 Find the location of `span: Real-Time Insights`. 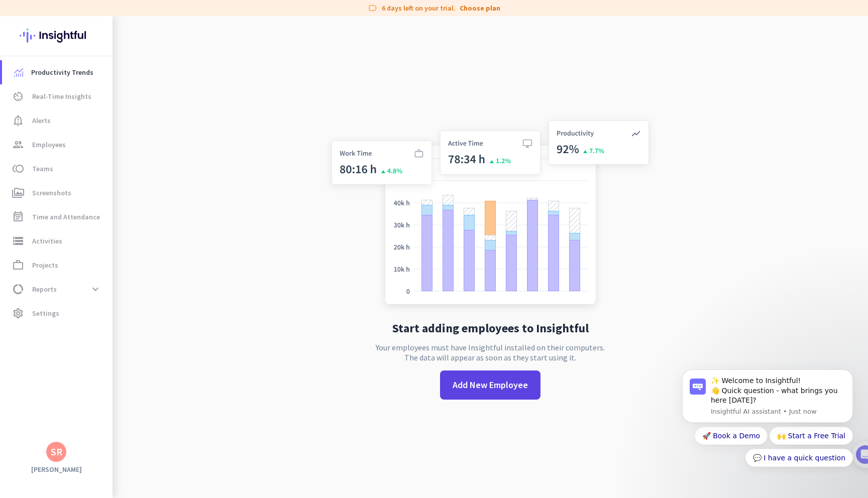

span: Real-Time Insights is located at coordinates (62, 97).